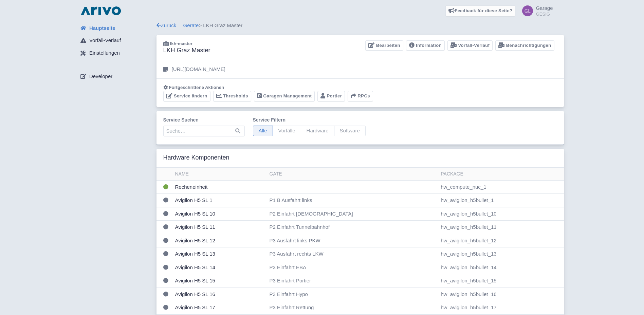 The image size is (644, 315). What do you see at coordinates (353, 228) in the screenshot?
I see `td: P2 Einfahrt Tunnelbahnhof` at bounding box center [353, 228].